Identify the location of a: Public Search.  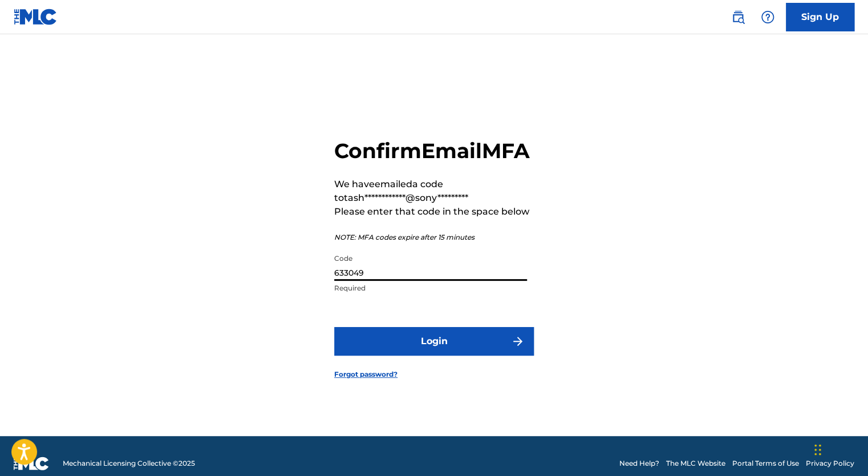
(738, 17).